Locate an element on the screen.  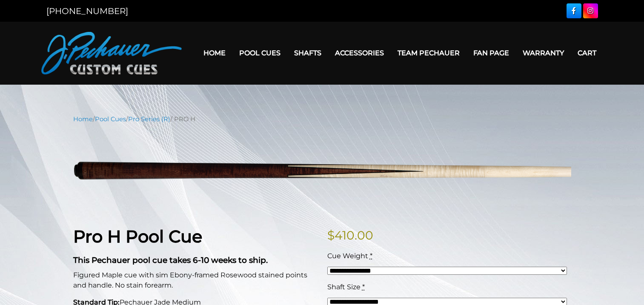
a: Accessories is located at coordinates (359, 52).